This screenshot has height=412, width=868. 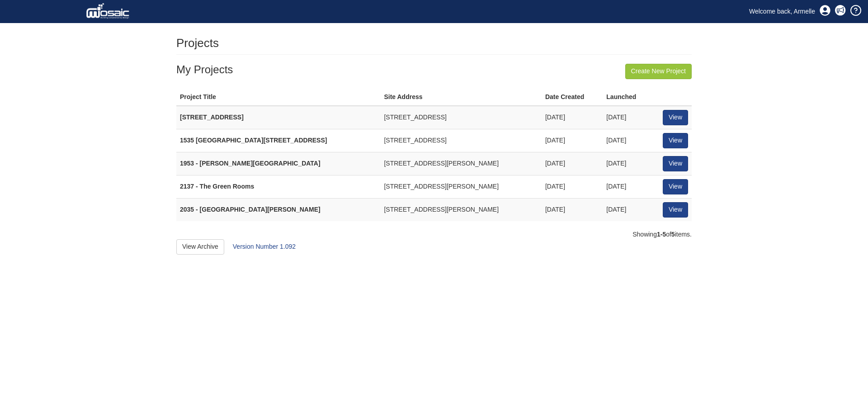 I want to click on th: Site Address, so click(x=461, y=97).